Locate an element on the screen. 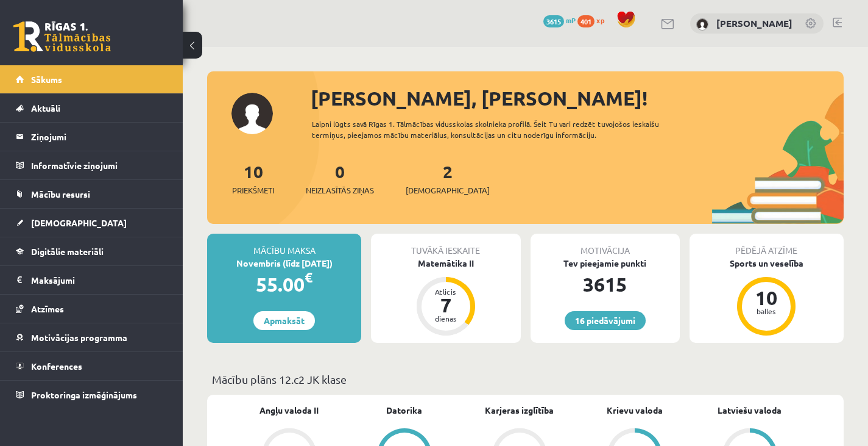  a: Atzīmes is located at coordinates (91, 308).